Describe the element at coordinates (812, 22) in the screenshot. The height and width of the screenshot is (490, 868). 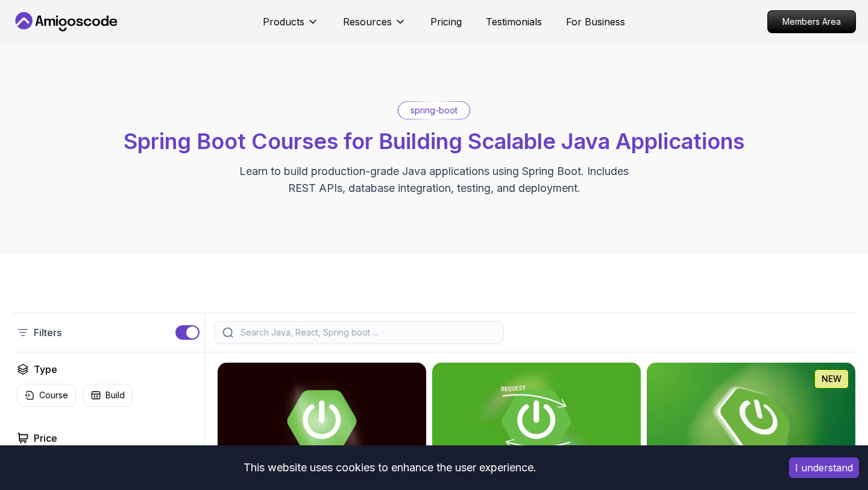
I see `a: Members Area` at that location.